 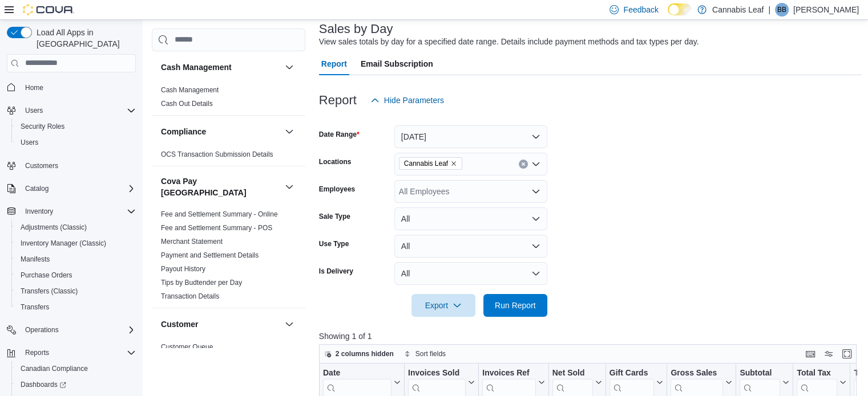 I want to click on span: Cash Management, so click(x=190, y=90).